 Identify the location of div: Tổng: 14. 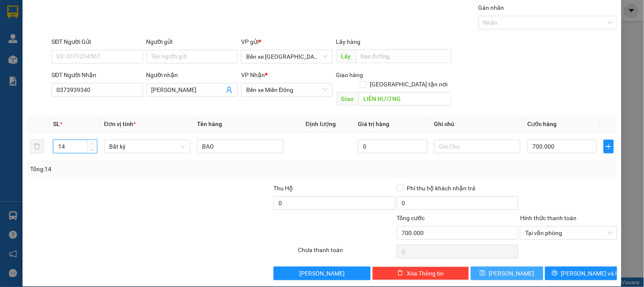
(140, 169).